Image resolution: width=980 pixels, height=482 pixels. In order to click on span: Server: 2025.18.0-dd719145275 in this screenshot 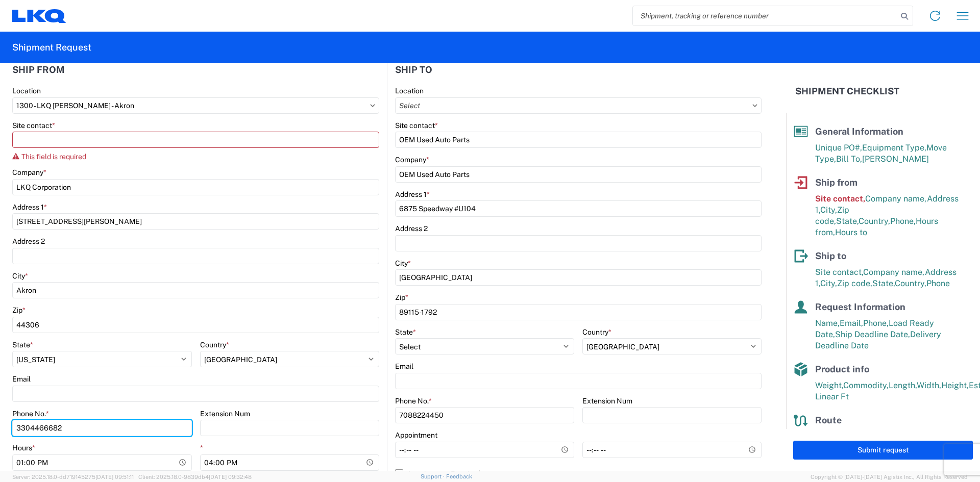, I will do `click(73, 477)`.